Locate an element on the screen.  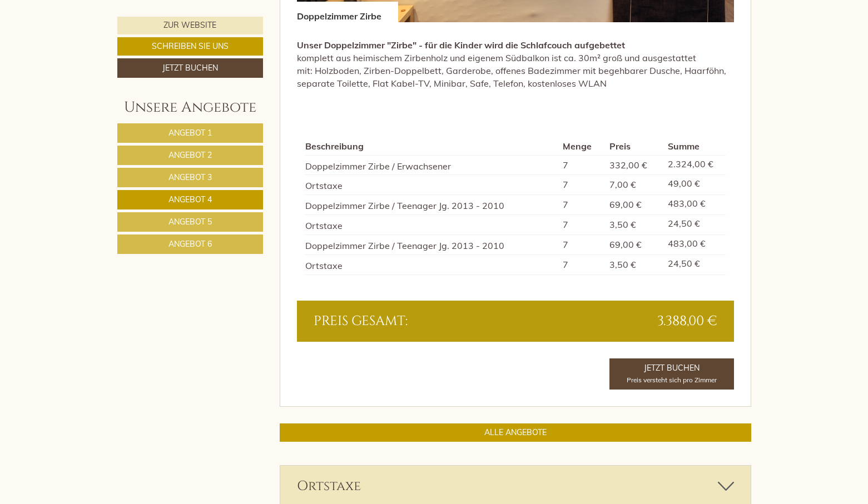
span: Angebot 1 is located at coordinates (190, 133).